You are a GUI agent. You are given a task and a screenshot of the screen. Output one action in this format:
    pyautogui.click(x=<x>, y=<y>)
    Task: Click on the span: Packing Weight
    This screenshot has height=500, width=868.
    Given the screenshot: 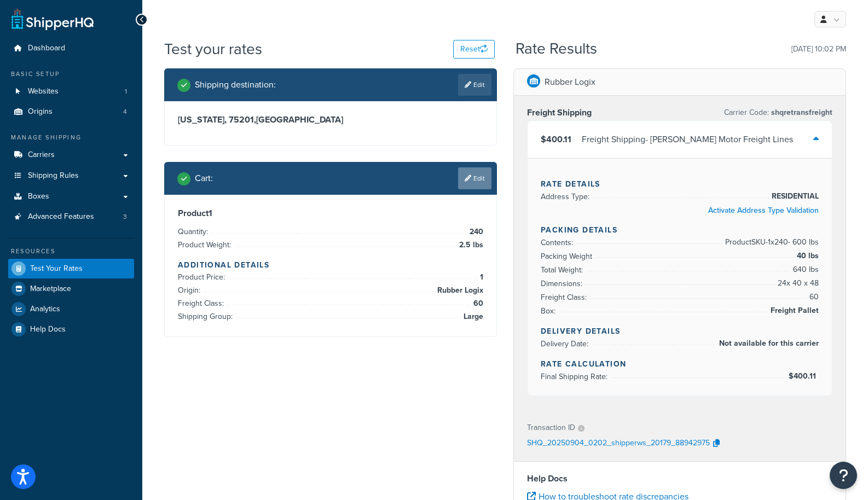 What is the action you would take?
    pyautogui.click(x=567, y=256)
    